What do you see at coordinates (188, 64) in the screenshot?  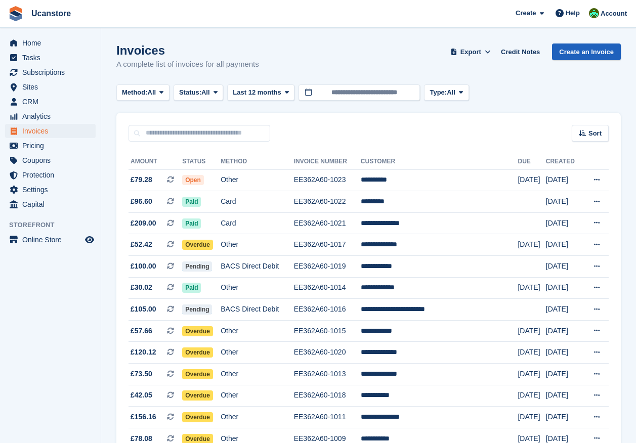 I see `p: A complete list of invoices for all payments` at bounding box center [188, 64].